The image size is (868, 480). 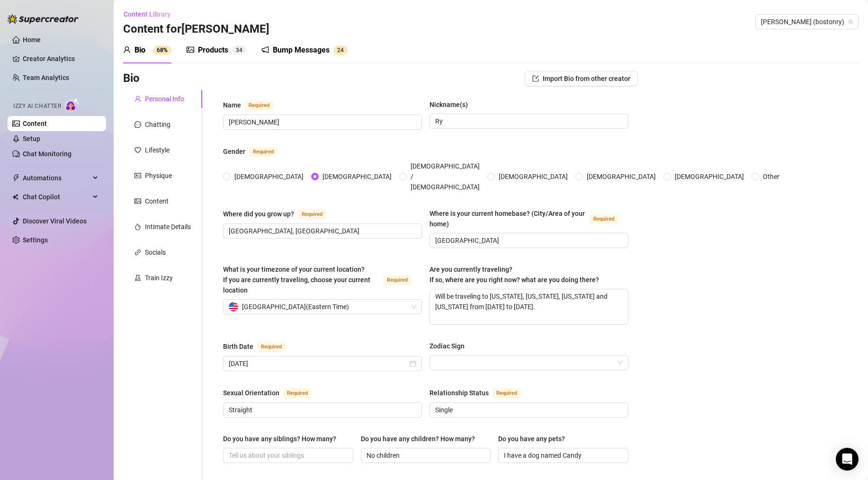 What do you see at coordinates (167, 226) in the screenshot?
I see `div: Intimate Details` at bounding box center [167, 226].